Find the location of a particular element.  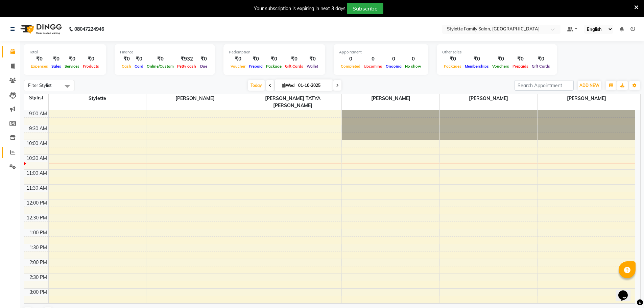

span: Today is located at coordinates (256, 85).